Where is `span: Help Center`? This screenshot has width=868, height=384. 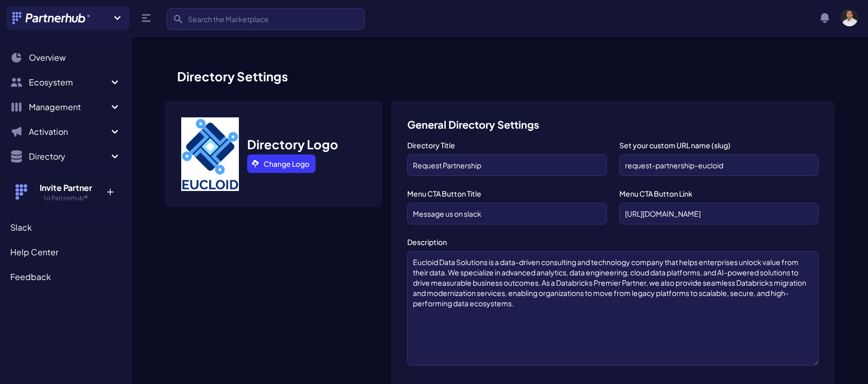
span: Help Center is located at coordinates (34, 252).